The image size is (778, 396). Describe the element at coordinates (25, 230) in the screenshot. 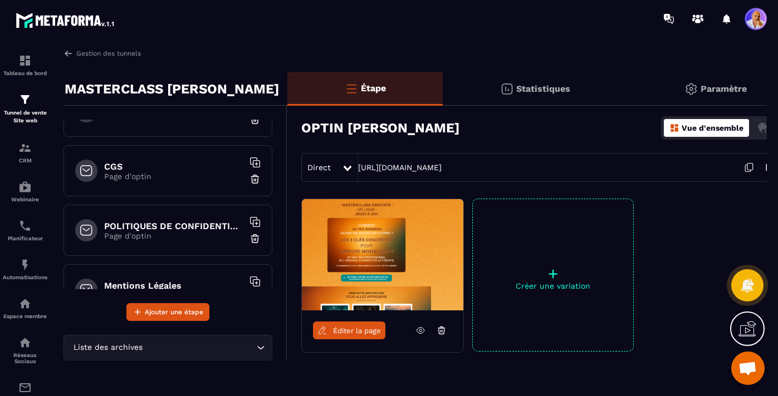

I see `a: schedulerschedulerPlanificateur` at that location.